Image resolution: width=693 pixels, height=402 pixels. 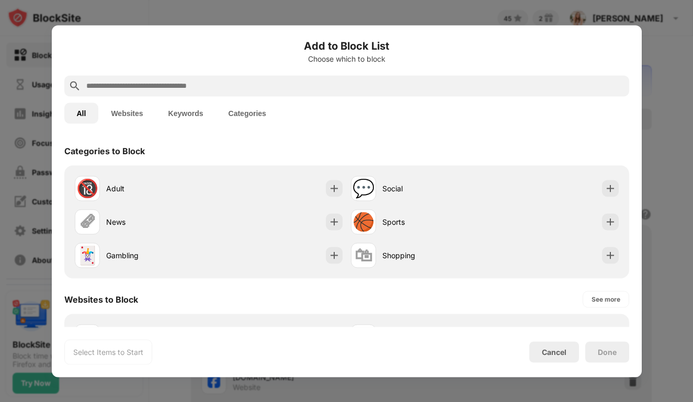 I want to click on button: Categories, so click(x=247, y=113).